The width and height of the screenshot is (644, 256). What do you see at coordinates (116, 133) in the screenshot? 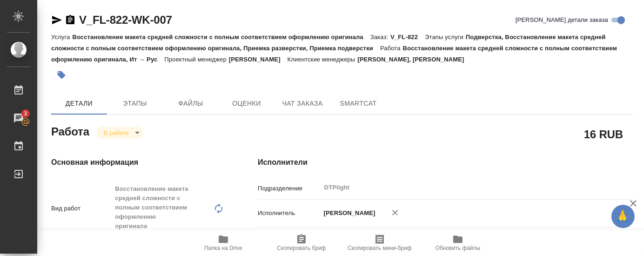
I see `button: В работе` at bounding box center [116, 133].